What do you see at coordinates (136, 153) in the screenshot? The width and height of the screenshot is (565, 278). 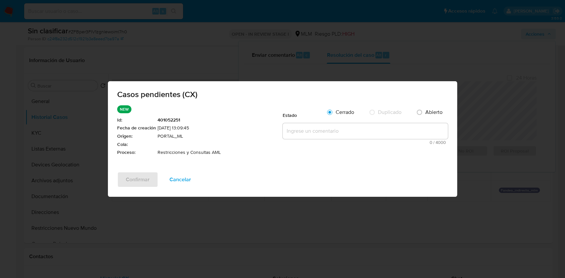 I see `span: Proceso :` at bounding box center [136, 153].